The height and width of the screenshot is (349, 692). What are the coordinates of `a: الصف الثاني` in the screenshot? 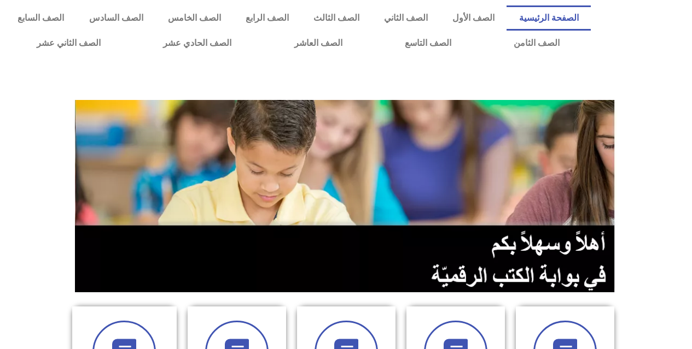 It's located at (405, 18).